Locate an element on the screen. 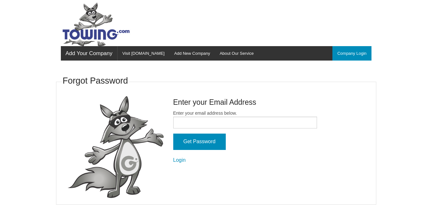 The height and width of the screenshot is (206, 432). a: Add Your Company is located at coordinates (89, 53).